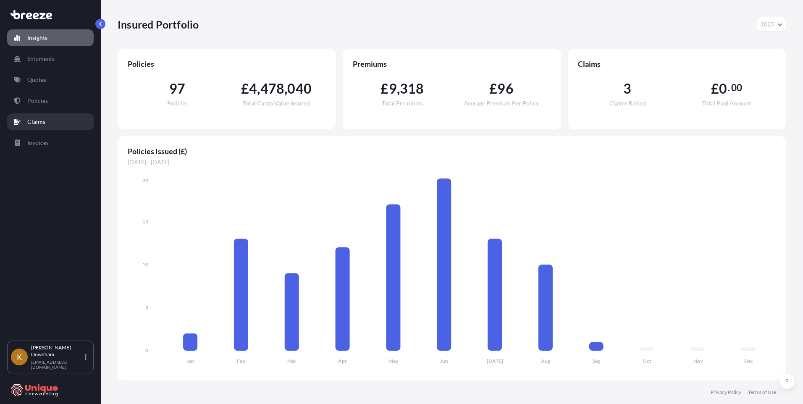 The width and height of the screenshot is (803, 404). Describe the element at coordinates (772, 24) in the screenshot. I see `button: Year Selector` at that location.